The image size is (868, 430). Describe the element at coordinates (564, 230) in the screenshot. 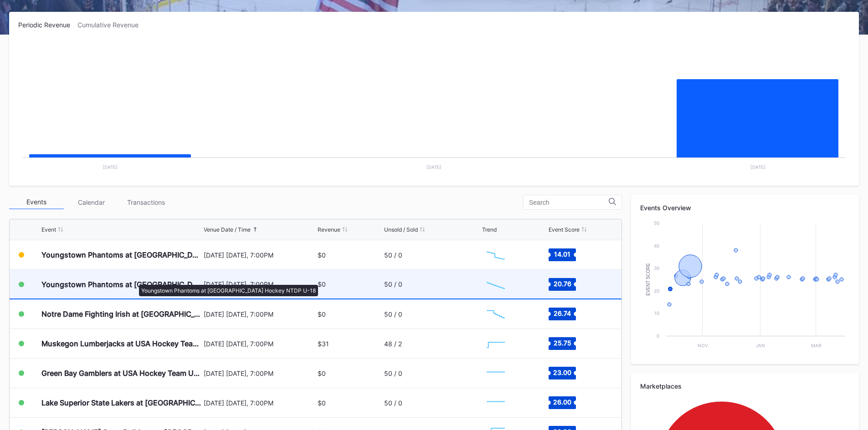

I see `div: Event Score` at that location.